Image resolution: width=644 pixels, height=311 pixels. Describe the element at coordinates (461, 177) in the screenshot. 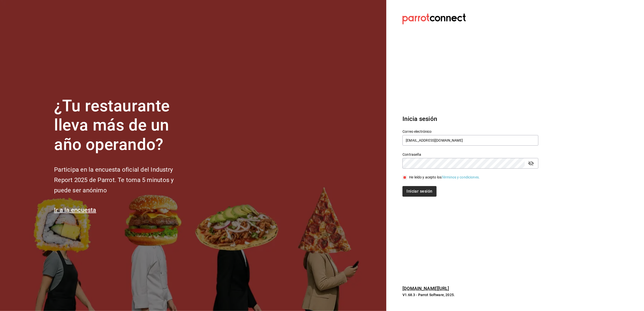

I see `a: Términos y condiciones.` at that location.